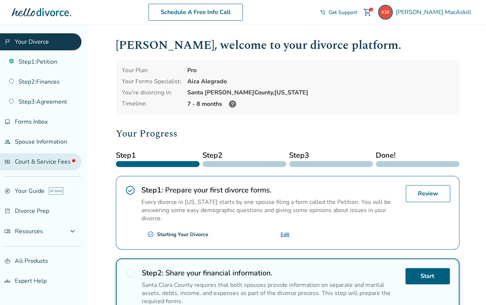  Describe the element at coordinates (323, 12) in the screenshot. I see `span: phone_in_talk` at that location.